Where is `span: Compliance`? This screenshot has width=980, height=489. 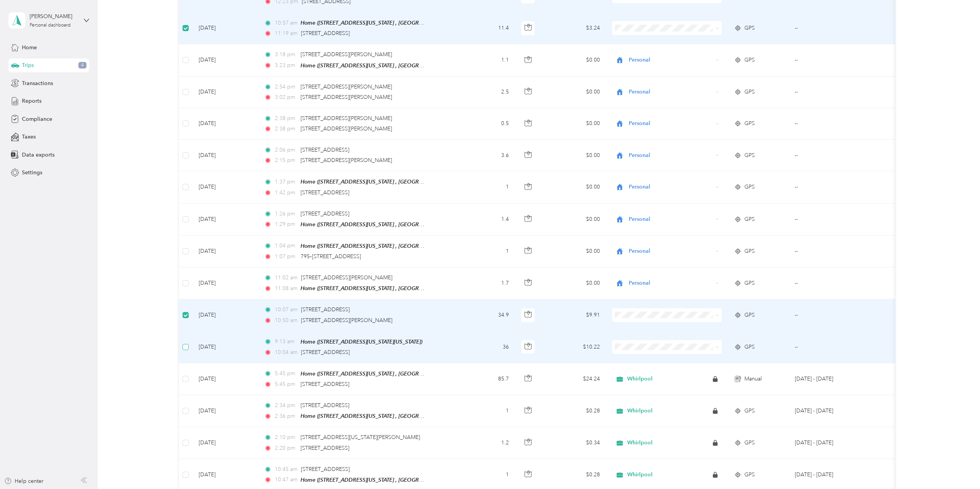
span: Compliance is located at coordinates (37, 119).